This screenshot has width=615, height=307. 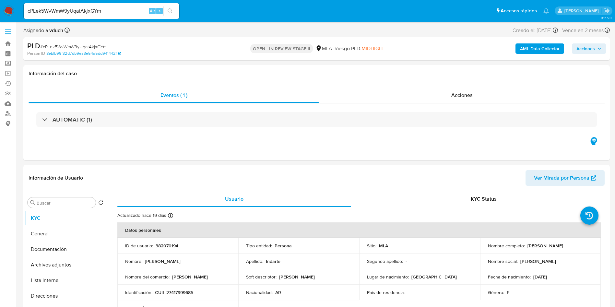 What do you see at coordinates (142, 215) in the screenshot?
I see `p: Actualizado hace 19 días` at bounding box center [142, 215].